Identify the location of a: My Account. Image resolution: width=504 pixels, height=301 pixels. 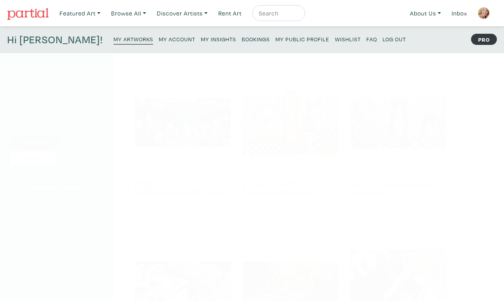
(177, 38).